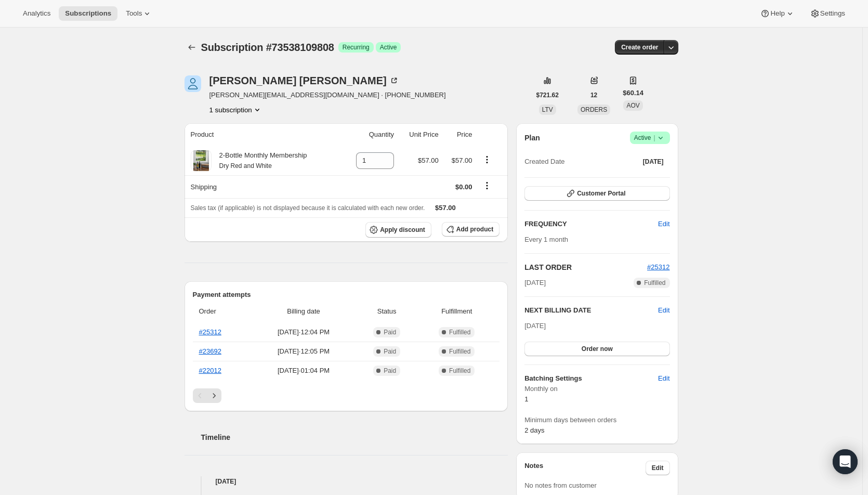  Describe the element at coordinates (597, 420) in the screenshot. I see `span: Minimum days between orders` at that location.